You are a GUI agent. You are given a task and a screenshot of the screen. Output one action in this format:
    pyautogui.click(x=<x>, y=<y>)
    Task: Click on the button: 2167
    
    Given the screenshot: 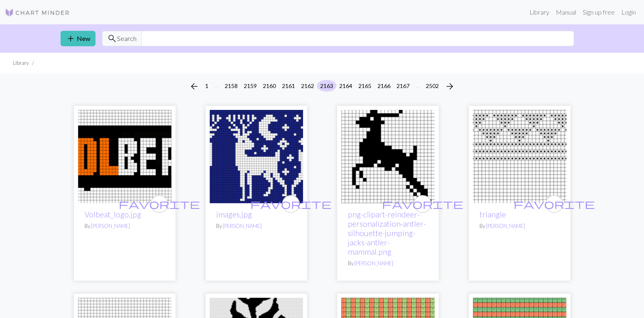 What is the action you would take?
    pyautogui.click(x=403, y=86)
    